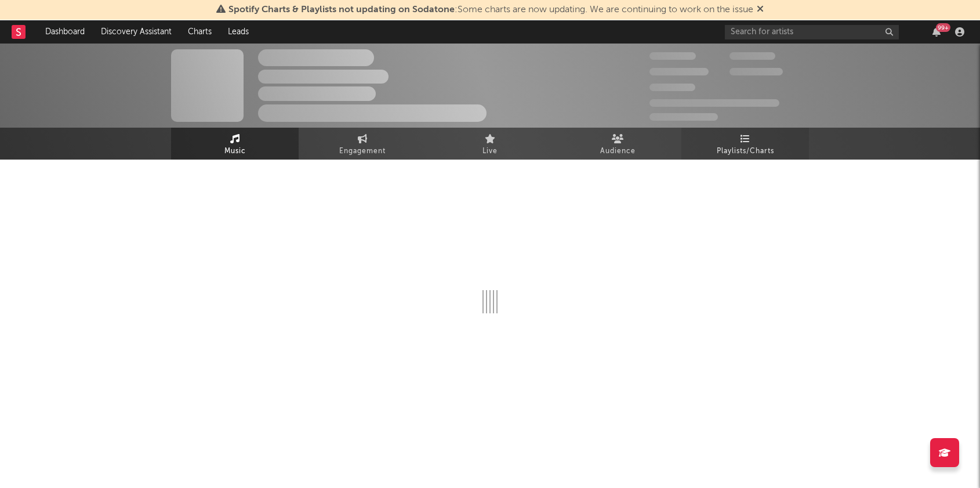 Image resolution: width=980 pixels, height=488 pixels. I want to click on a: Live, so click(490, 143).